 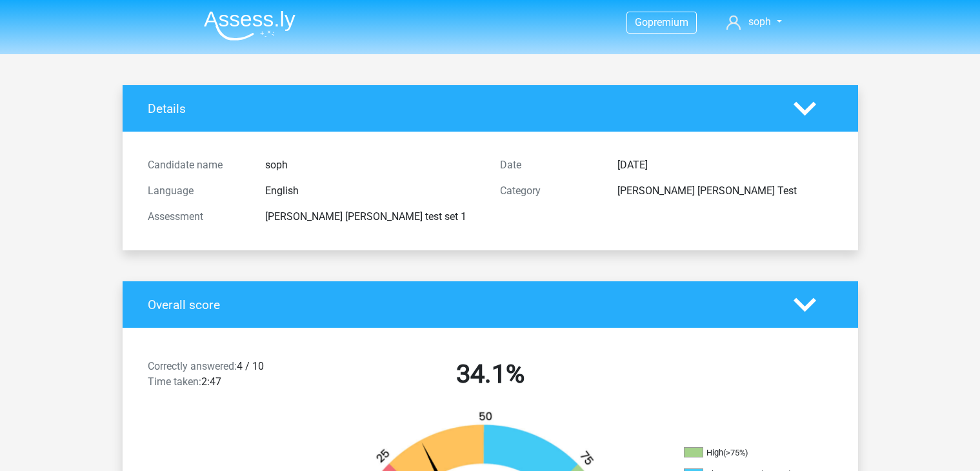 I want to click on span: soph, so click(x=759, y=21).